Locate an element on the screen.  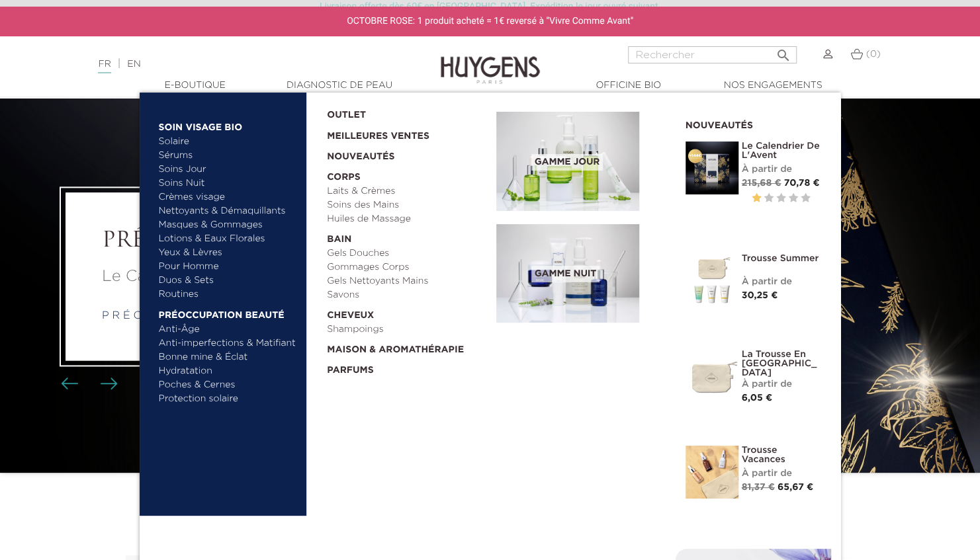
a: p r é c o m m a n d e r is located at coordinates (167, 316).